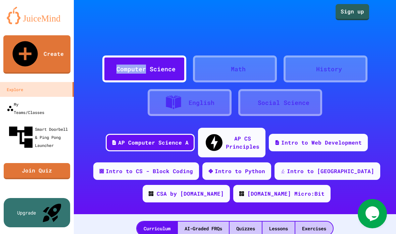 This screenshot has height=234, width=396. What do you see at coordinates (243, 142) in the screenshot?
I see `div: AP CS Principles` at bounding box center [243, 142].